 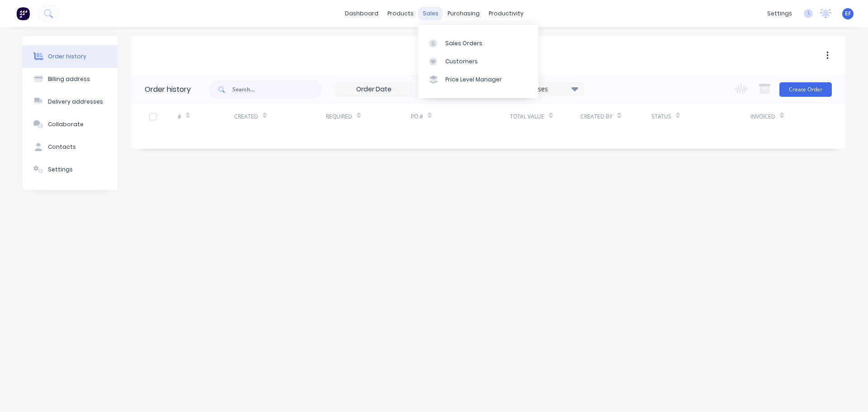 I want to click on button: Create Order, so click(x=806, y=90).